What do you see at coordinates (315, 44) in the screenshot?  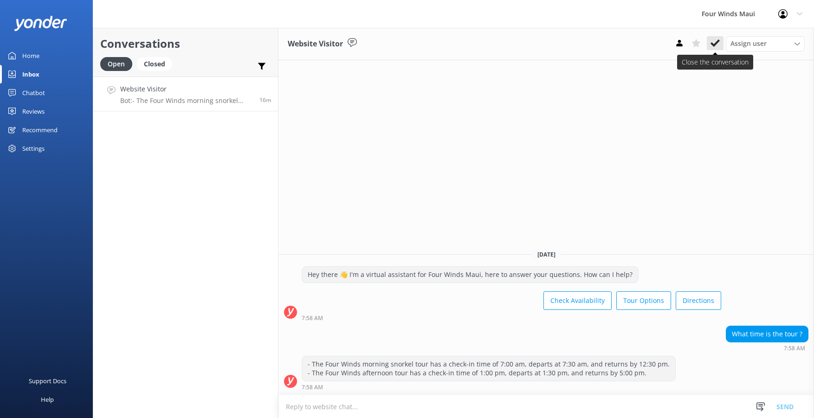 I see `h3: Website Visitor` at bounding box center [315, 44].